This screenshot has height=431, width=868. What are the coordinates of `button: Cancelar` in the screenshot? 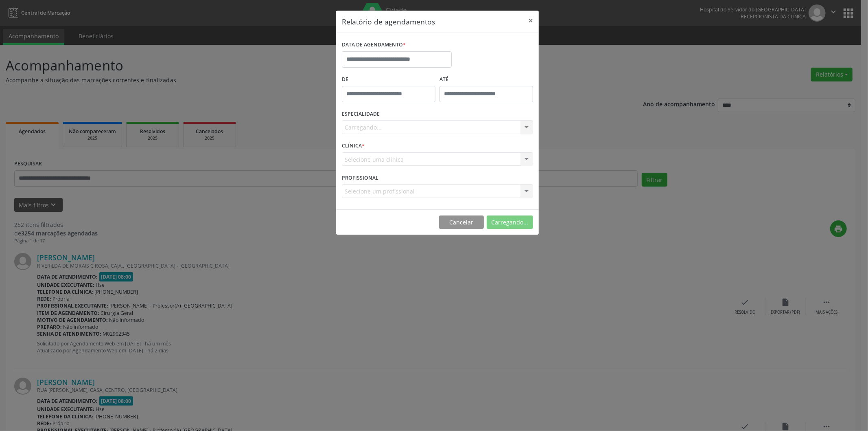 It's located at (462, 222).